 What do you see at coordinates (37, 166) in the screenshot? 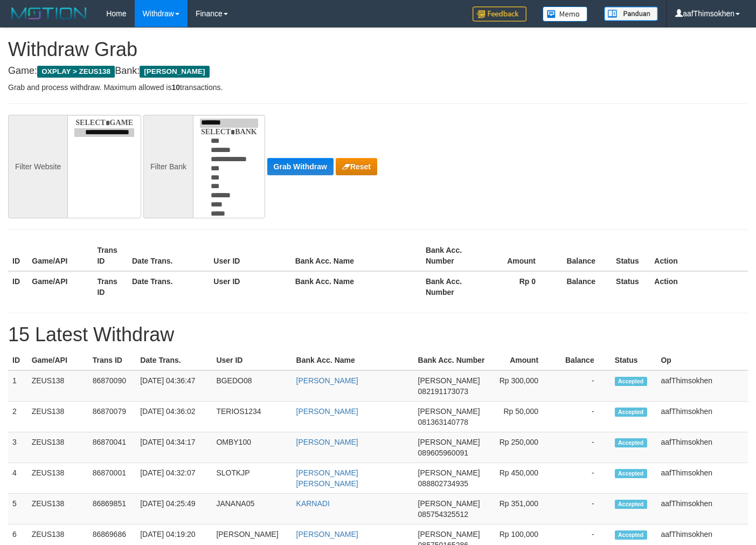
I see `div: Filter Website` at bounding box center [37, 166].